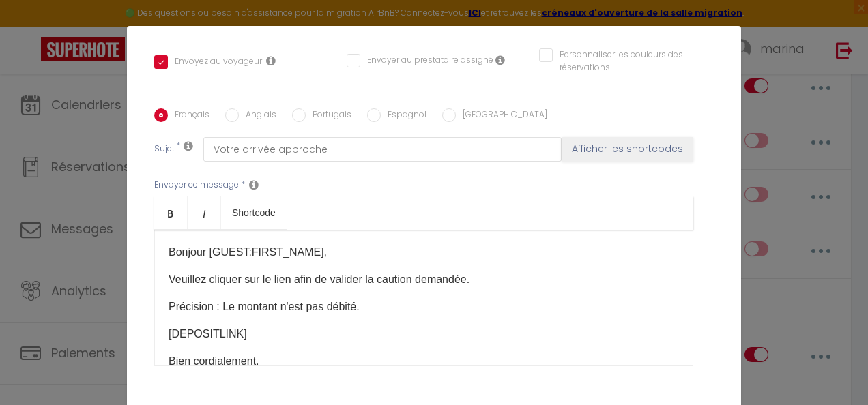 The height and width of the screenshot is (405, 868). I want to click on i: Envoyer au voyageur, so click(271, 61).